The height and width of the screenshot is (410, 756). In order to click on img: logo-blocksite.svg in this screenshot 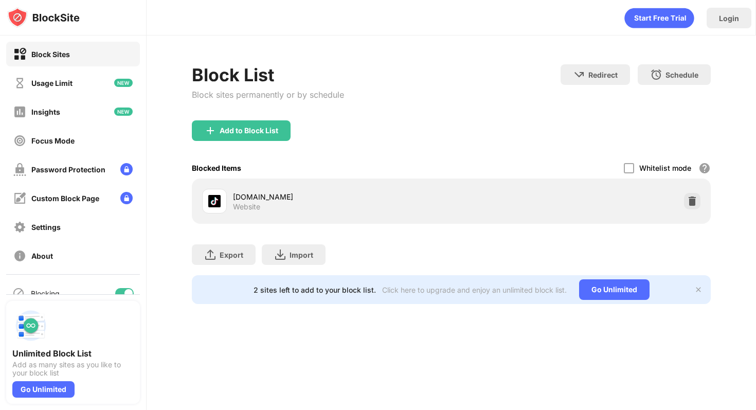, I will do `click(43, 17)`.